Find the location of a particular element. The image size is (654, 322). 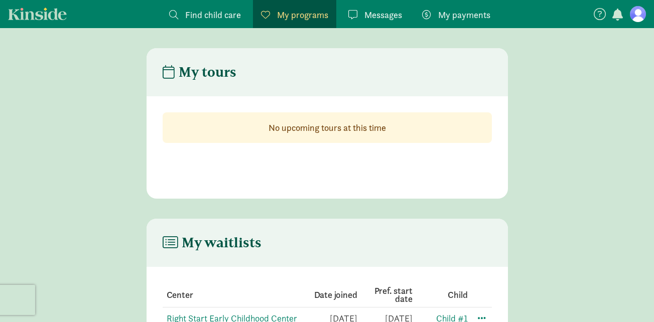

h4: My tours is located at coordinates (199, 72).